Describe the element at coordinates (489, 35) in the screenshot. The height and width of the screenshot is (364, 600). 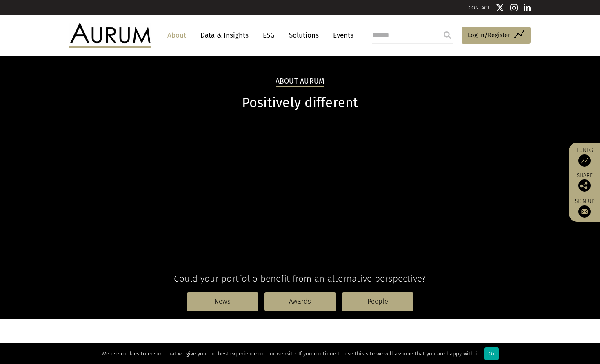
I see `span: Log in/Register` at that location.